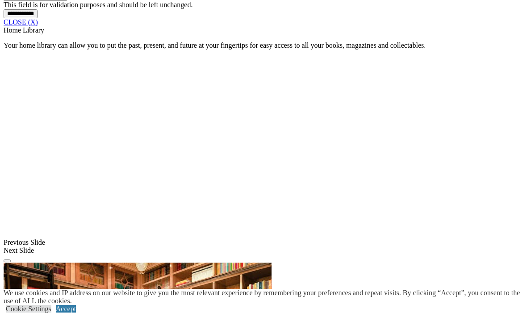 The height and width of the screenshot is (313, 527). I want to click on div: Next Slide, so click(263, 251).